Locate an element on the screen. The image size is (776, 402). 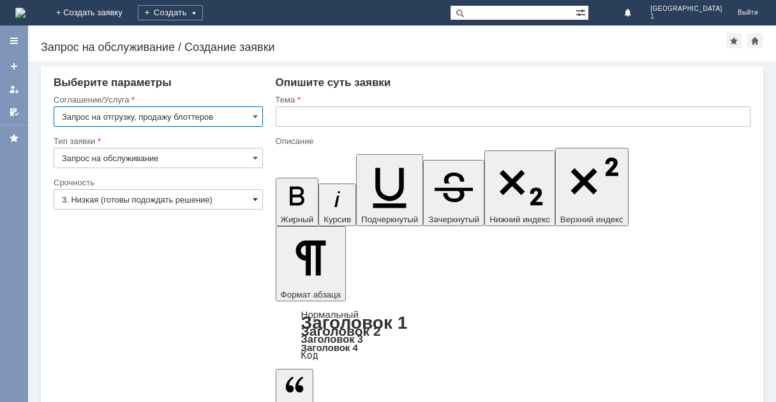
button: Нижний индекс is located at coordinates (519, 188).